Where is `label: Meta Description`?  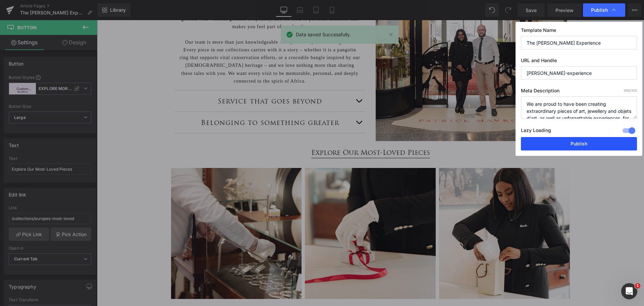 label: Meta Description is located at coordinates (580, 92).